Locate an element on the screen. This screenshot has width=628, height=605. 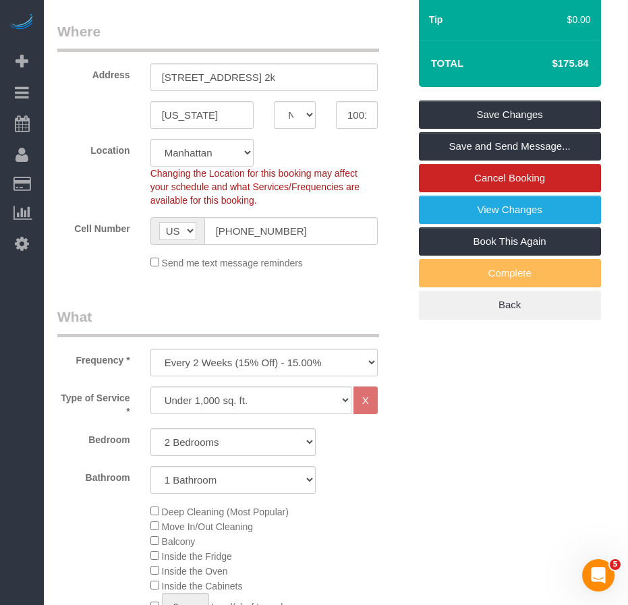
span: 5 is located at coordinates (616, 565).